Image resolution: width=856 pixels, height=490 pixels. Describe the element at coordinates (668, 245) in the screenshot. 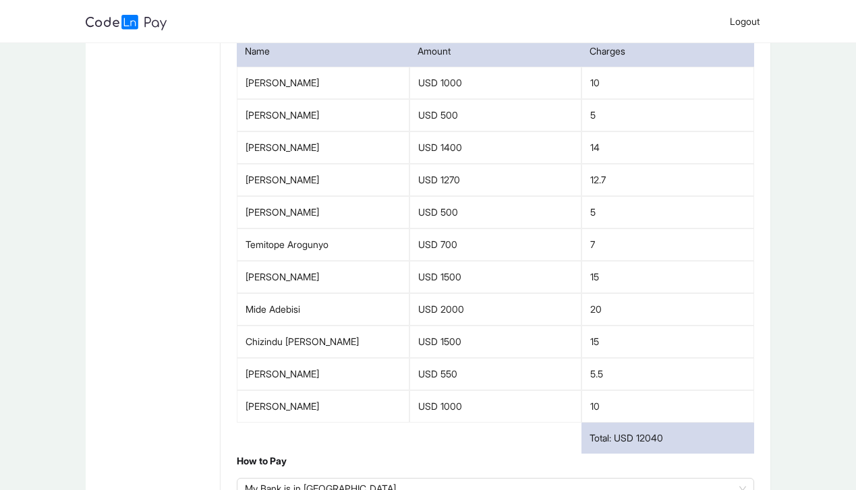

I see `div: 7` at that location.